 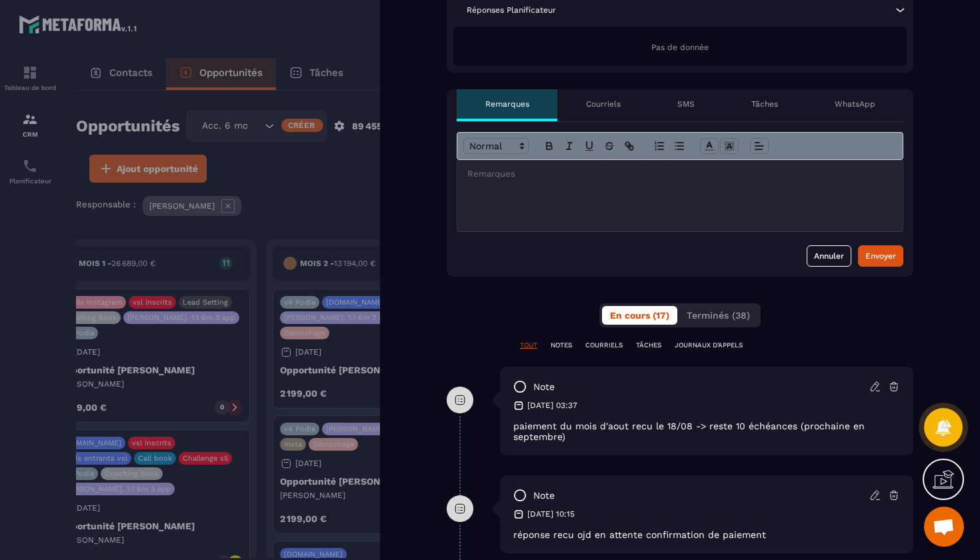 What do you see at coordinates (639, 315) in the screenshot?
I see `button: En cours (17)` at bounding box center [639, 315].